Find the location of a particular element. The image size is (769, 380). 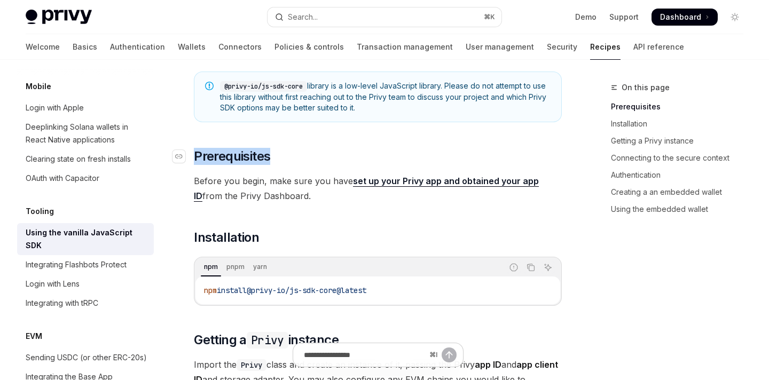

a: Installation is located at coordinates (681, 124).